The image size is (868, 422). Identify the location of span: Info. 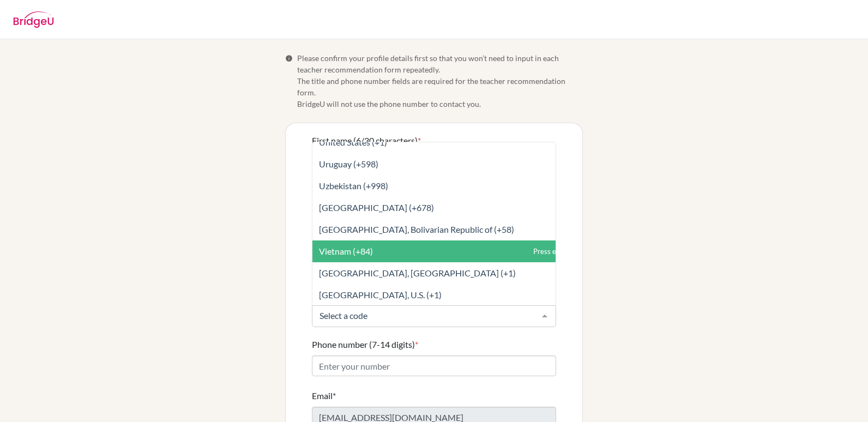
(289, 59).